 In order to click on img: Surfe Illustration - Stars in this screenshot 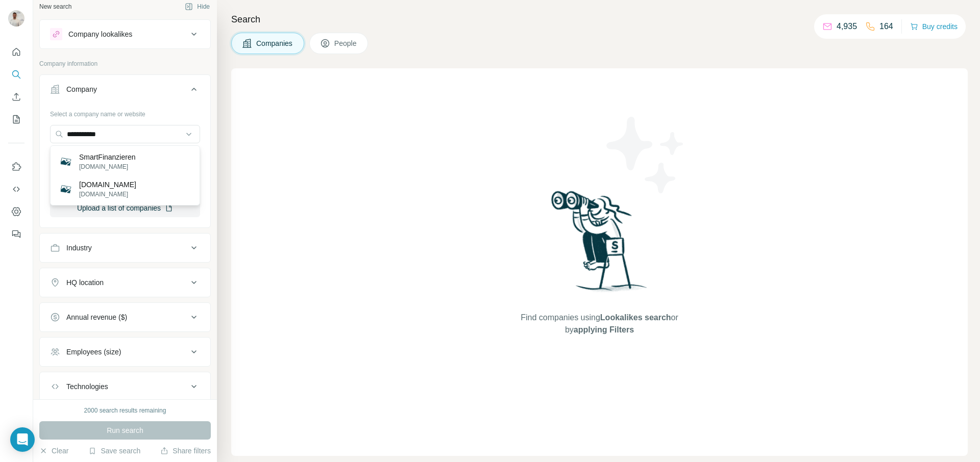, I will do `click(645, 155)`.